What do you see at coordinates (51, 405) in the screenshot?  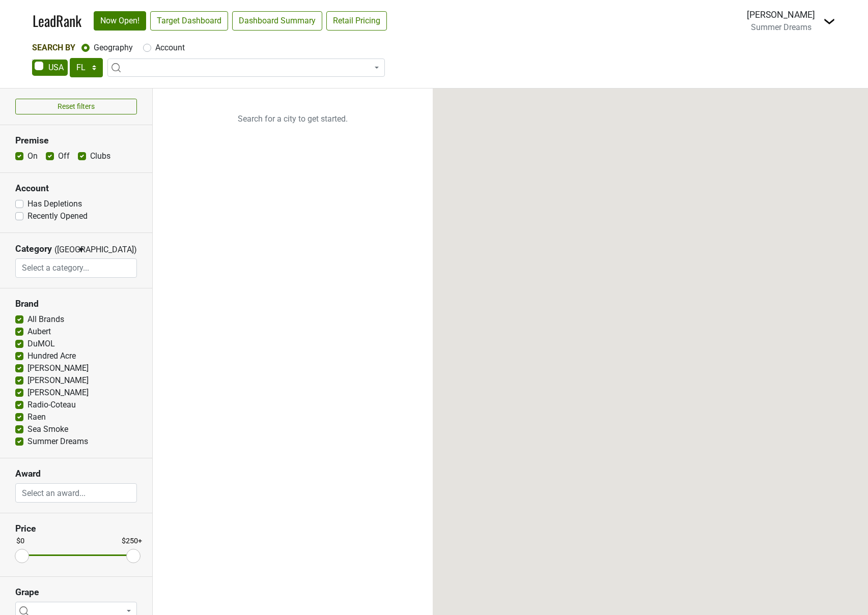 I see `label: Radio-Coteau` at bounding box center [51, 405].